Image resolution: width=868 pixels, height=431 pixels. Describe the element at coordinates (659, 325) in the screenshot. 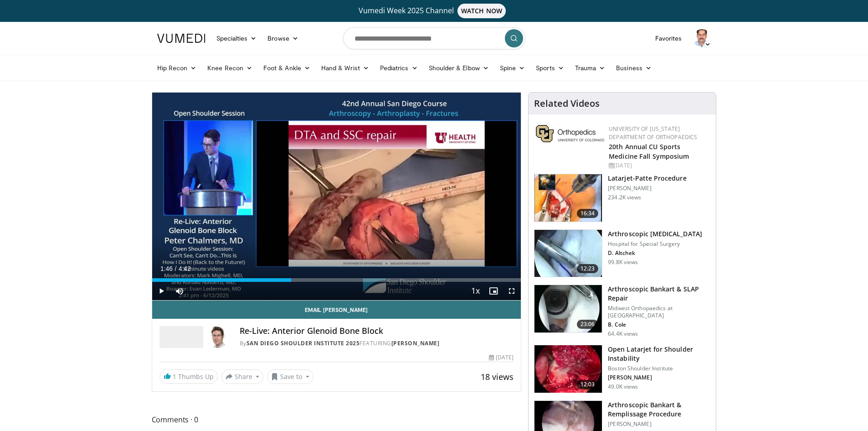

I see `p: B. Cole` at that location.